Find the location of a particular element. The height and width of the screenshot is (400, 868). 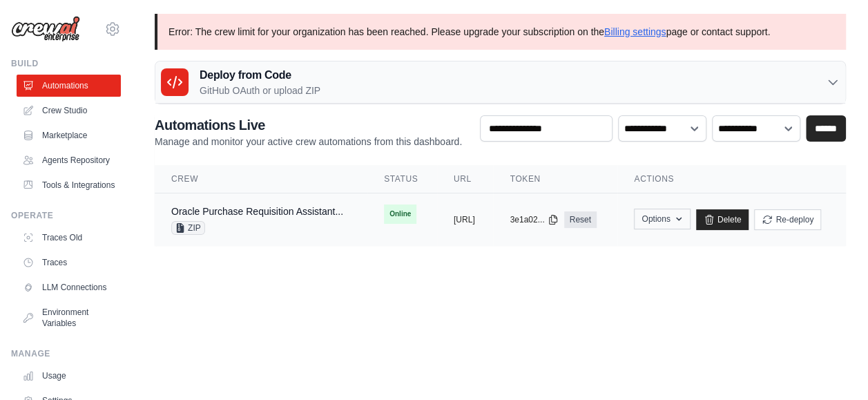

p: Error: The crew limit for your organization has been reached. Please upgrade your subscription on... is located at coordinates (500, 32).